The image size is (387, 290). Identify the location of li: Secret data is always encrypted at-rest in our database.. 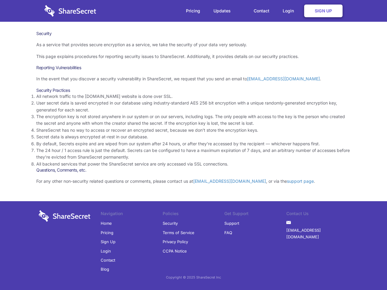
(194, 137).